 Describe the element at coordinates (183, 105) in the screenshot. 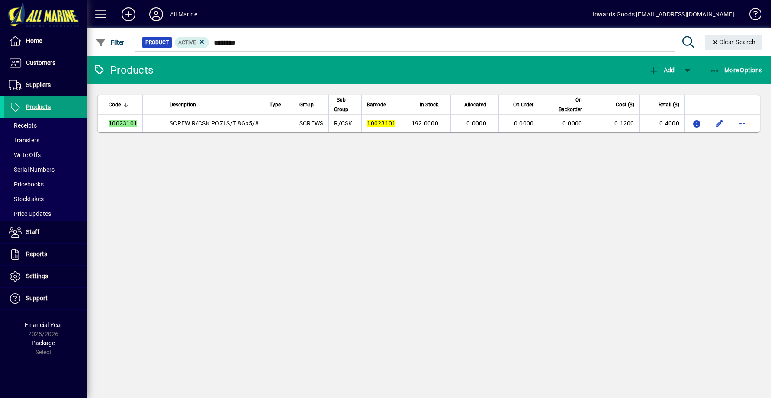

I see `span: Description` at that location.